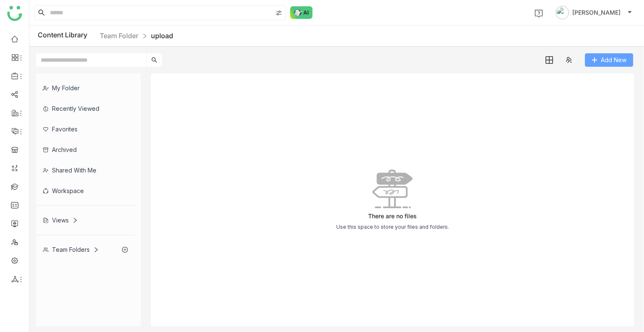  Describe the element at coordinates (539, 13) in the screenshot. I see `img: help.svg` at that location.